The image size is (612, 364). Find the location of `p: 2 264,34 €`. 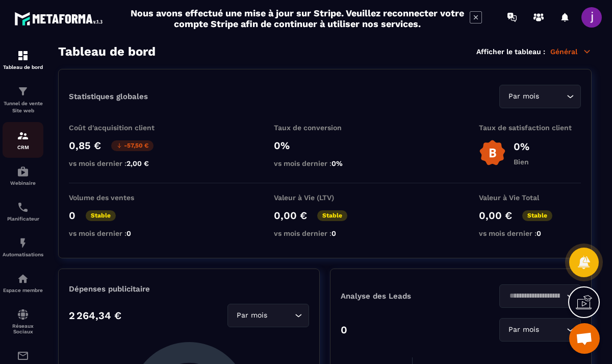

p: 2 264,34 € is located at coordinates (95, 316).